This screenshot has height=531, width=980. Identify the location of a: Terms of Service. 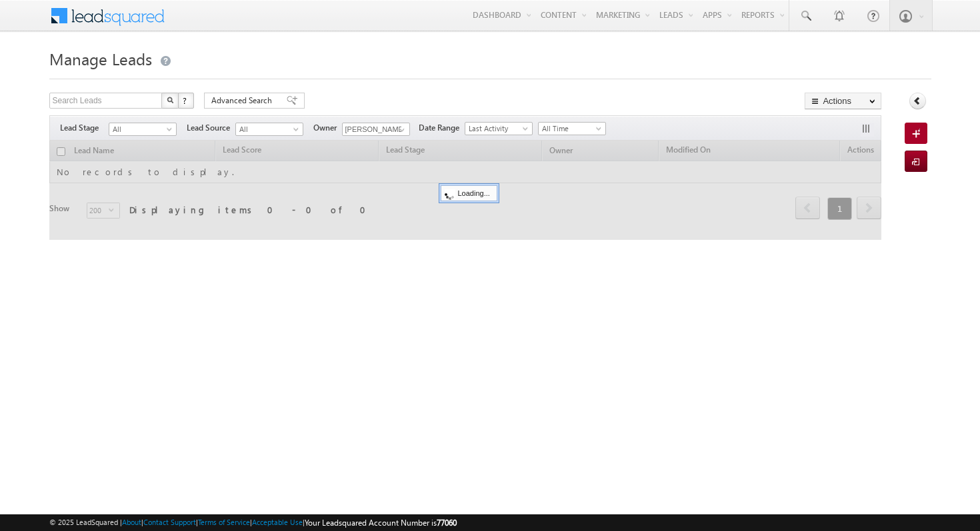
(224, 522).